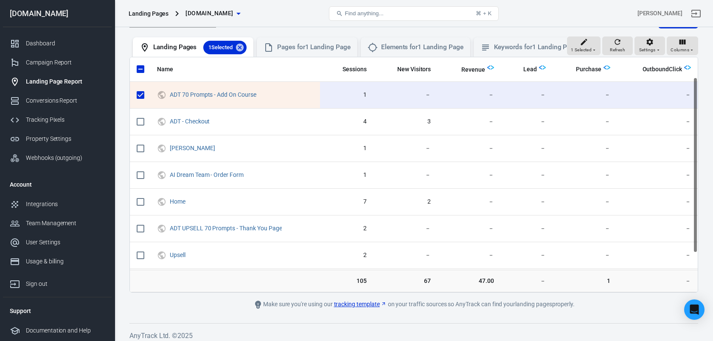  Describe the element at coordinates (65, 62) in the screenshot. I see `div: Campaign Report` at that location.